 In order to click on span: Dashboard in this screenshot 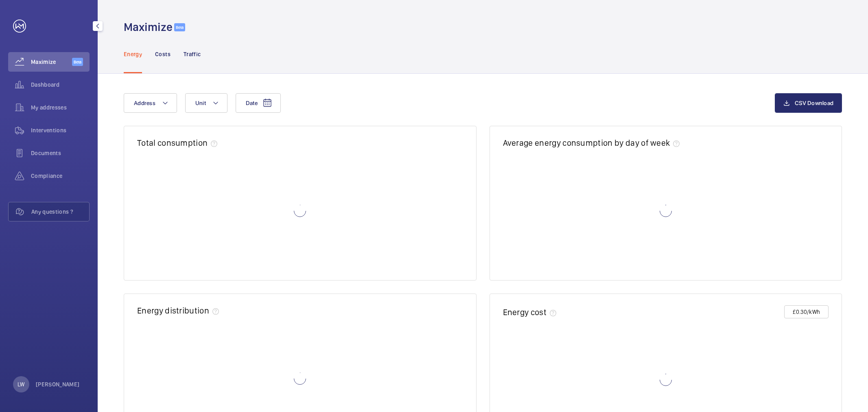, I will do `click(60, 84)`.